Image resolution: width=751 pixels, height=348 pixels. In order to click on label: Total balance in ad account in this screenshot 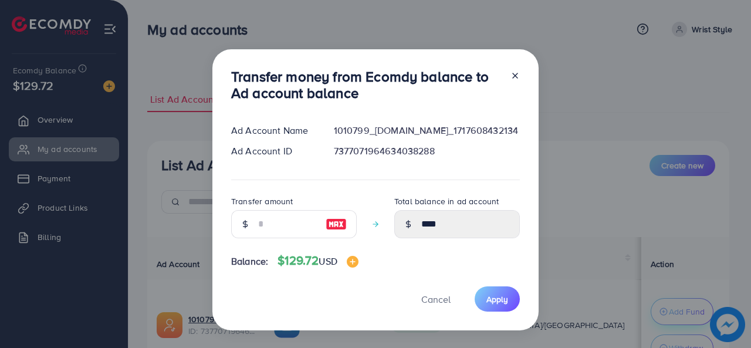, I will do `click(447, 201)`.